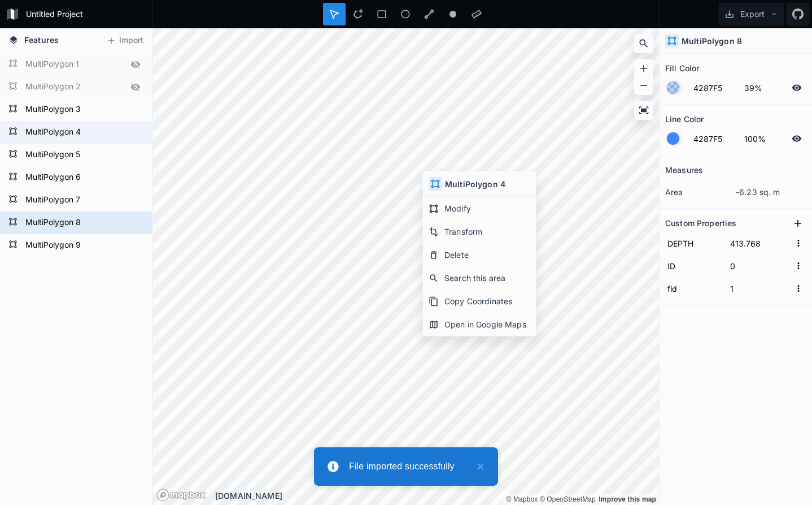 This screenshot has height=505, width=812. Describe the element at coordinates (682, 68) in the screenshot. I see `h2: Fill Color` at that location.